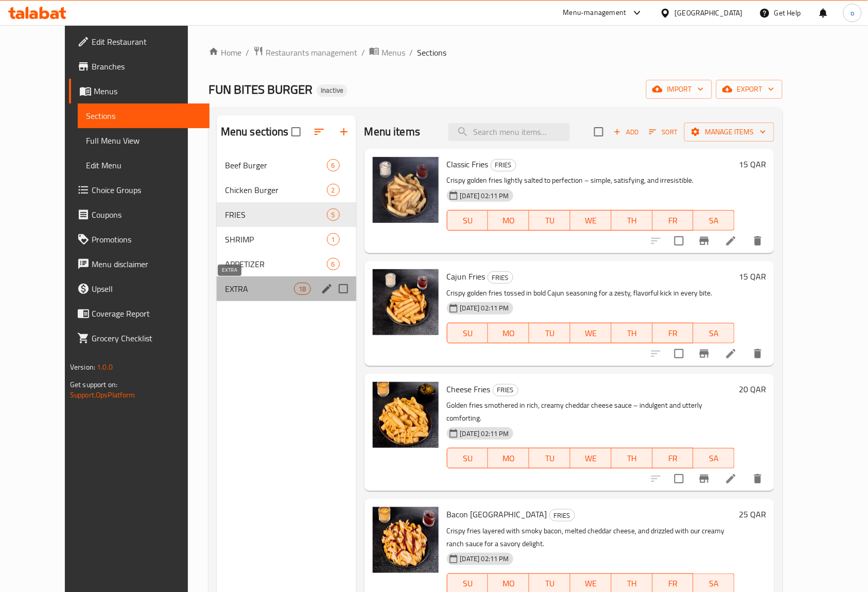 The image size is (868, 592). I want to click on span: Edit Menu, so click(144, 165).